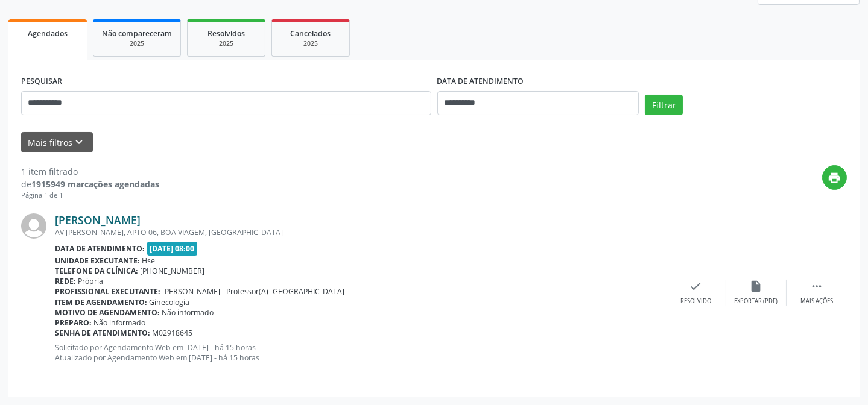 This screenshot has height=405, width=868. What do you see at coordinates (90, 171) in the screenshot?
I see `div: 1 item filtrado` at bounding box center [90, 171].